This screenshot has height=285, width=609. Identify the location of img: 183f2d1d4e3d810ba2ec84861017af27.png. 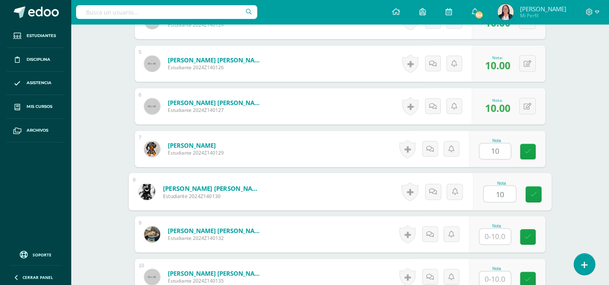
(152, 234).